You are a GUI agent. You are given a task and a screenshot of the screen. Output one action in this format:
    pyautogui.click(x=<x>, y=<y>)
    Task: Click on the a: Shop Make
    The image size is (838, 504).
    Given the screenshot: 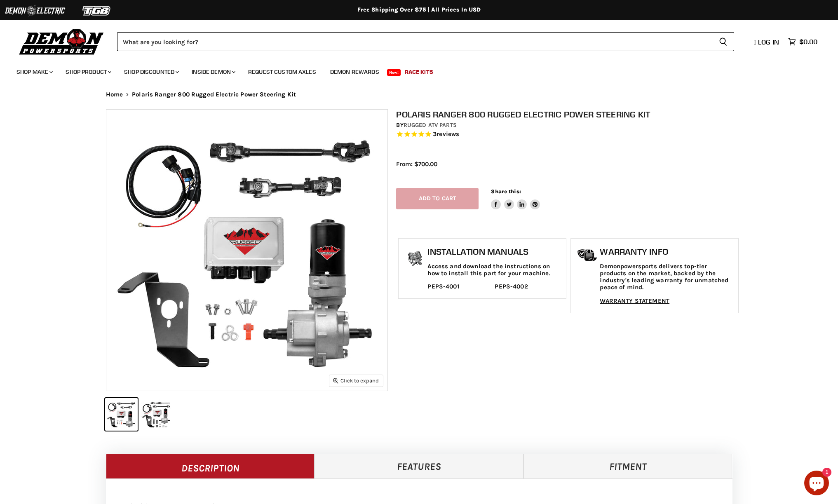 What is the action you would take?
    pyautogui.click(x=34, y=72)
    